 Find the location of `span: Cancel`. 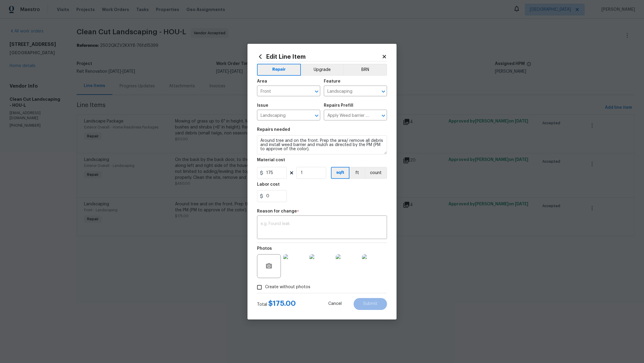

span: Cancel is located at coordinates (335, 304).